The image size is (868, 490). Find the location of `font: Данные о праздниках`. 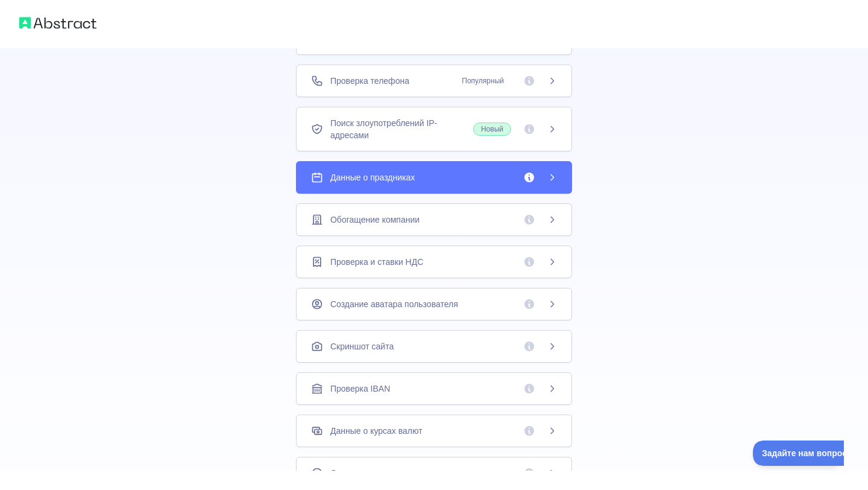

font: Данные о праздниках is located at coordinates (372, 177).